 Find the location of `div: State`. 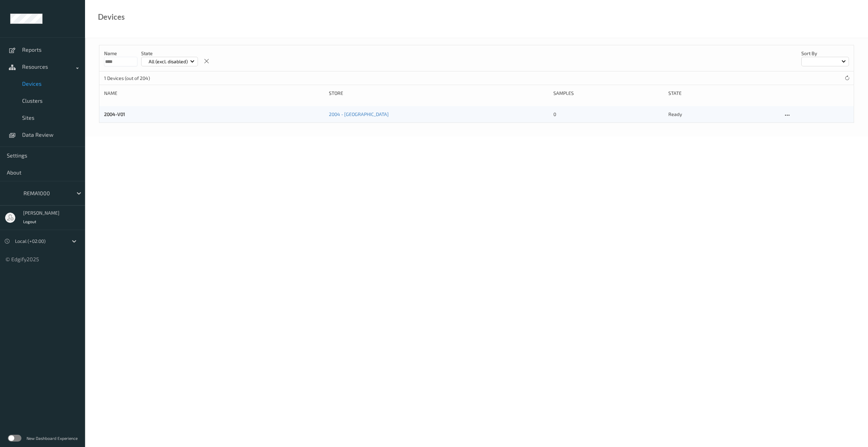

div: State is located at coordinates (724, 93).